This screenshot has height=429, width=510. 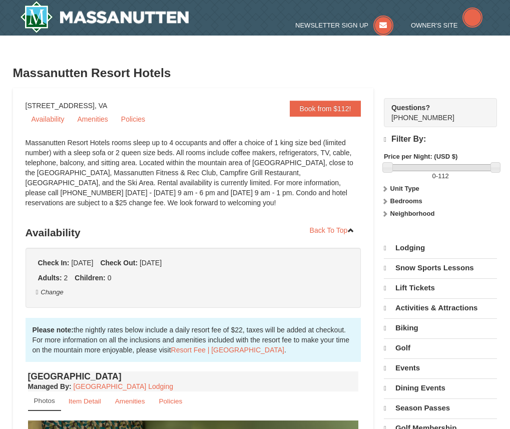 I want to click on strong: Adults:, so click(x=50, y=278).